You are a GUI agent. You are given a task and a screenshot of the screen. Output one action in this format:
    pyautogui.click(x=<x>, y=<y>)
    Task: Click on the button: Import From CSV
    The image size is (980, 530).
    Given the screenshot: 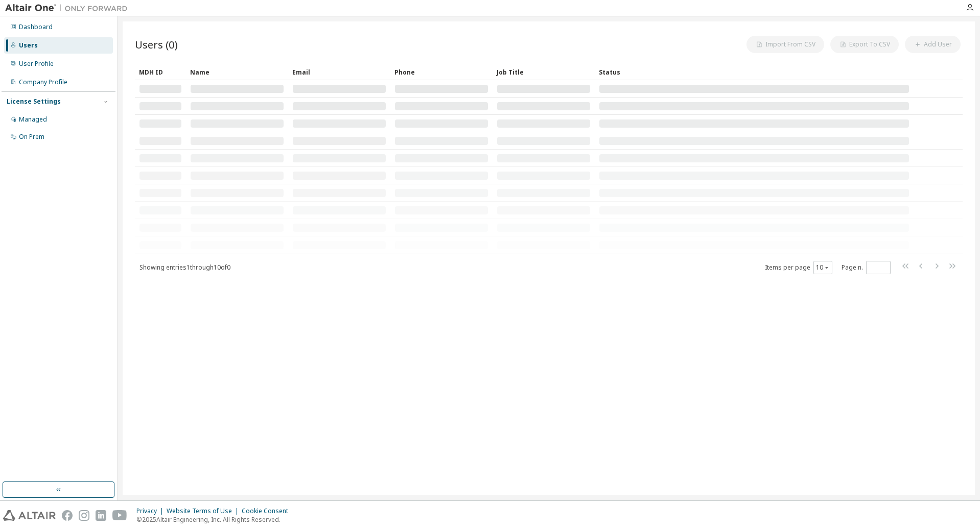 What is the action you would take?
    pyautogui.click(x=785, y=45)
    